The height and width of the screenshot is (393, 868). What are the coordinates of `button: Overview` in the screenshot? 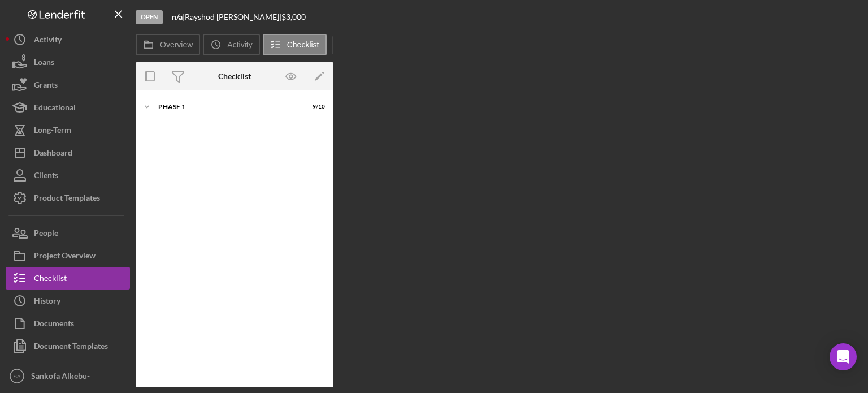 It's located at (168, 44).